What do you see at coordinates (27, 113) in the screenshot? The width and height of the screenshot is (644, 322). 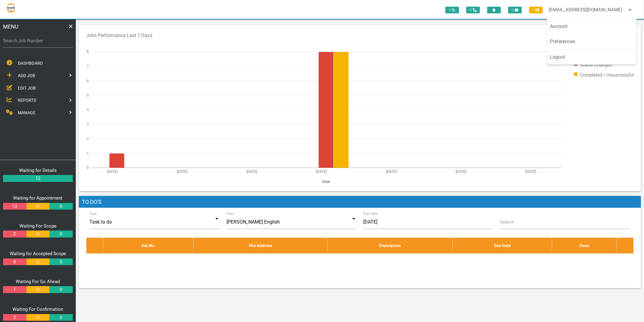 I see `span: MANAGE` at bounding box center [27, 113].